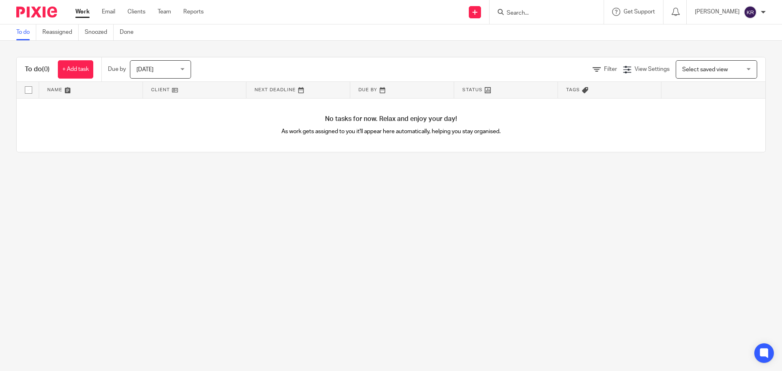 The image size is (782, 371). Describe the element at coordinates (193, 12) in the screenshot. I see `a: Reports` at that location.